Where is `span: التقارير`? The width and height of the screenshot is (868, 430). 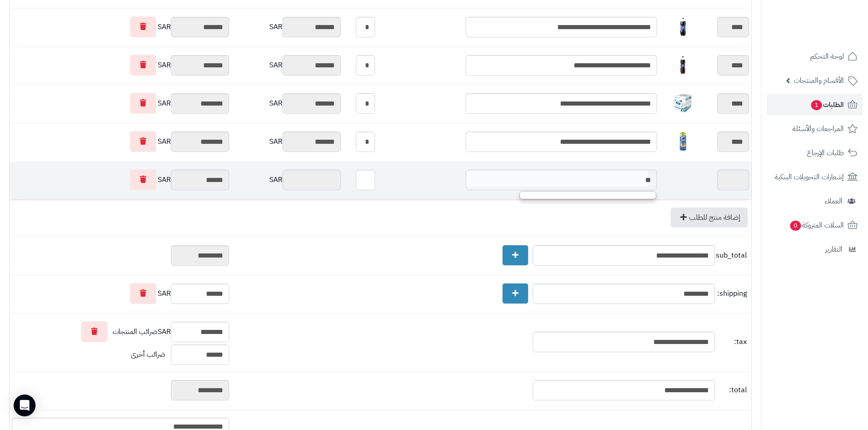 span: التقارير is located at coordinates (834, 249).